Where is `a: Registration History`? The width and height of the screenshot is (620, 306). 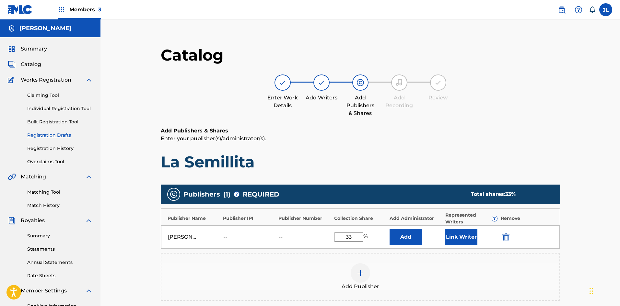
a: Registration History is located at coordinates (60, 149).